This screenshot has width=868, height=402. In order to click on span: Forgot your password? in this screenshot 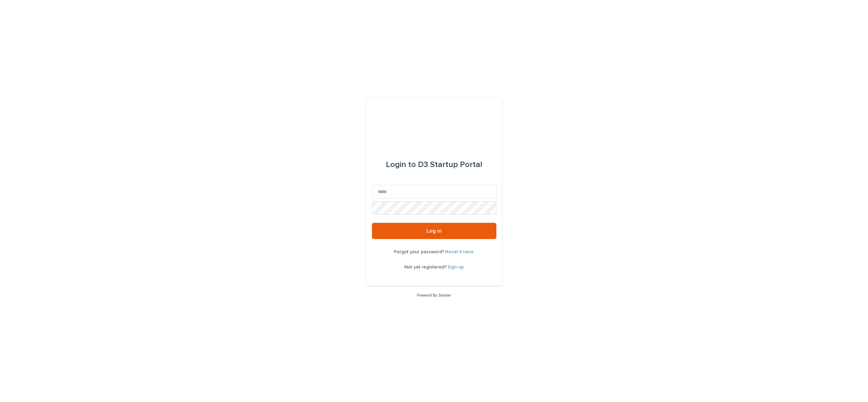, I will do `click(420, 251)`.